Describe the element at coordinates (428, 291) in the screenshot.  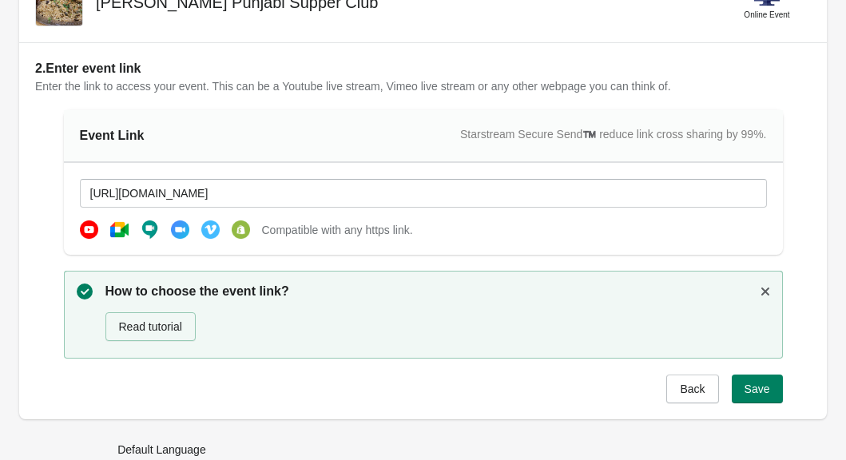
I see `p: How to choose the event link?` at that location.